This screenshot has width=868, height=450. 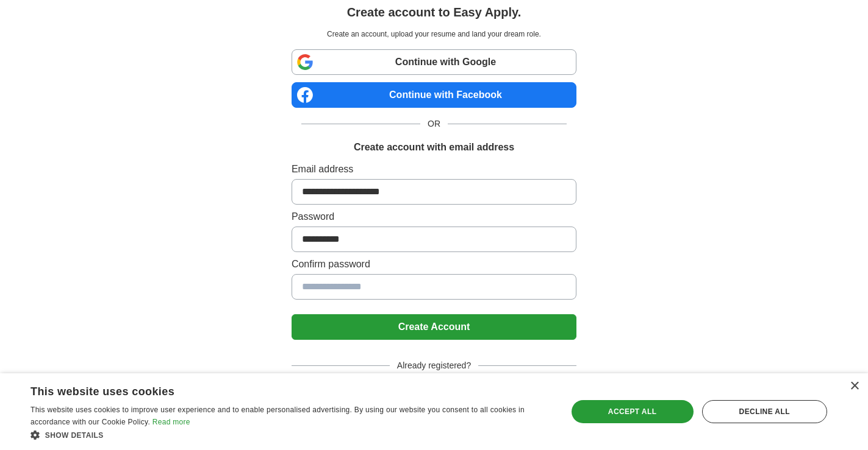 What do you see at coordinates (433, 170) in the screenshot?
I see `label: Email address` at bounding box center [433, 170].